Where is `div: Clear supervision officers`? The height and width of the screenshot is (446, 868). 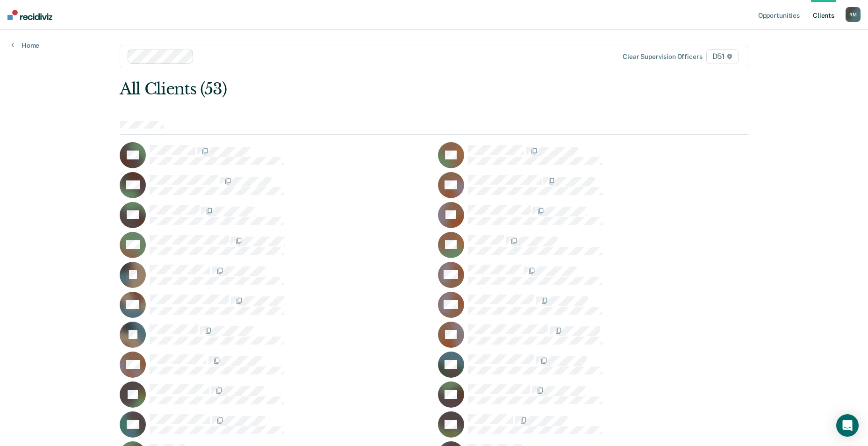 div: Clear supervision officers is located at coordinates (662, 57).